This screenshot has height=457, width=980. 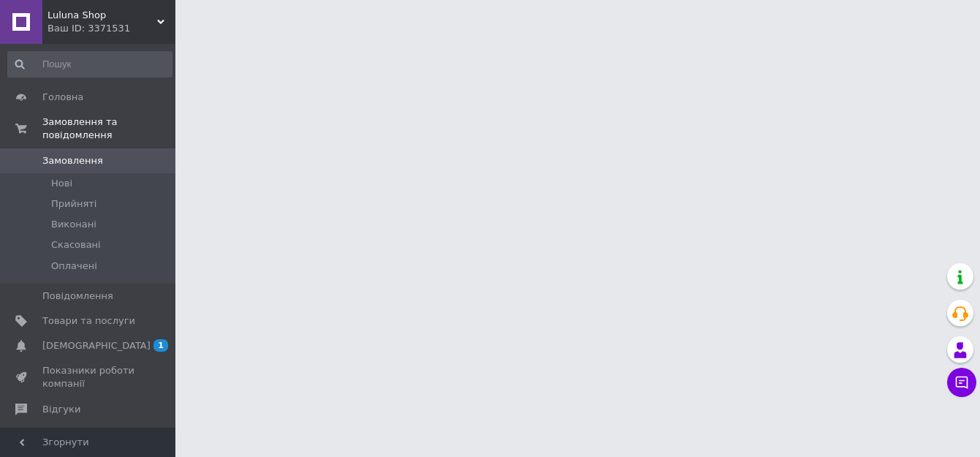 I want to click on span: Товари та послуги, so click(x=89, y=321).